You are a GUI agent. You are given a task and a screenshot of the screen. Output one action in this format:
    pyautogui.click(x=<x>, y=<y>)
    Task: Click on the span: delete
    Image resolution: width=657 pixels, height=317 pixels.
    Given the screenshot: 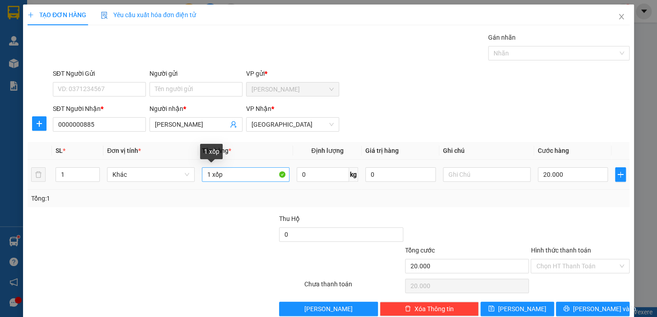 What is the action you would take?
    pyautogui.click(x=408, y=309)
    